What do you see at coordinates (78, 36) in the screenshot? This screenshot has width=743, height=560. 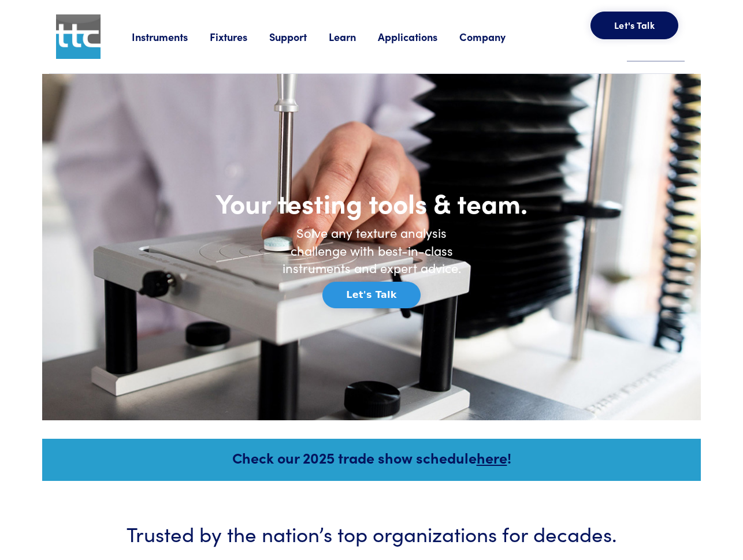 I see `img: ttc_logo_1x1_v1.0.png` at bounding box center [78, 36].